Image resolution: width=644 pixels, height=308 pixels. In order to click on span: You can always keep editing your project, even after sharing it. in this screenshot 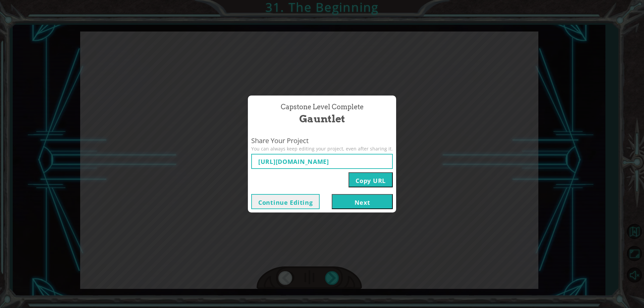, I will do `click(322, 149)`.